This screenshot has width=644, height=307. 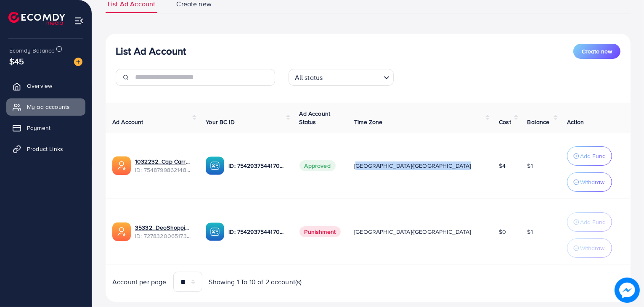 I want to click on span: Account per page, so click(x=139, y=282).